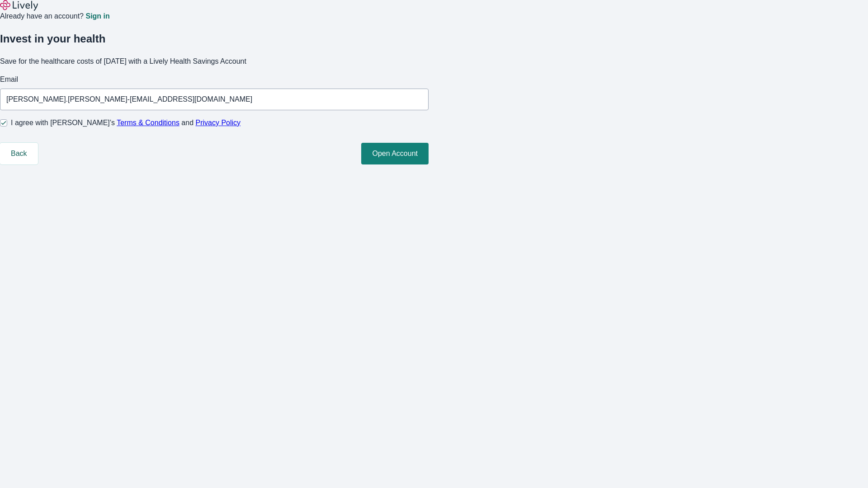 This screenshot has height=488, width=868. I want to click on a: Sign in, so click(98, 16).